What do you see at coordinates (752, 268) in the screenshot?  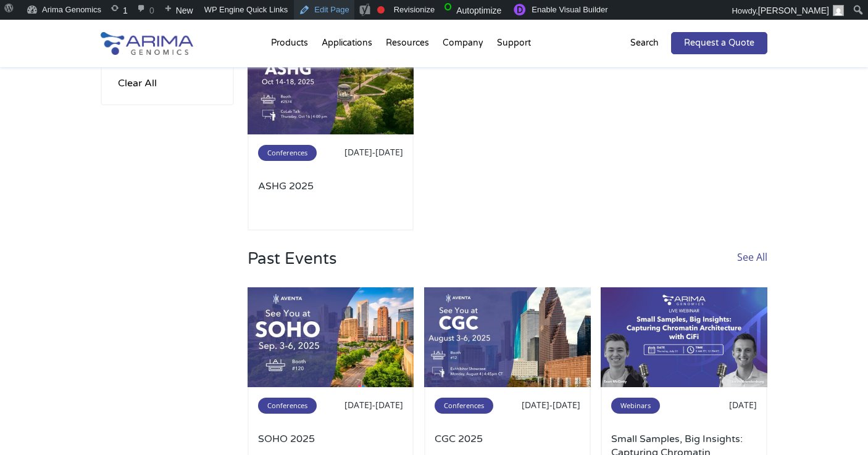 I see `a: See All` at bounding box center [752, 268].